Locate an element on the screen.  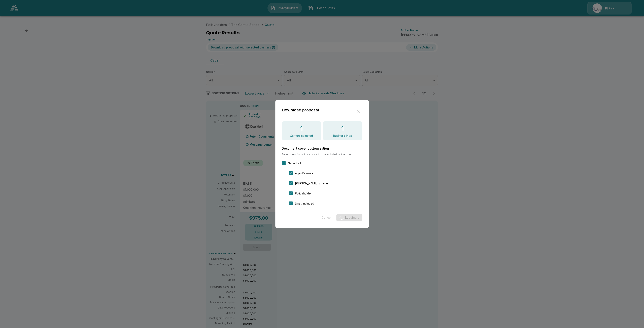
p: Carriers selected is located at coordinates (302, 136).